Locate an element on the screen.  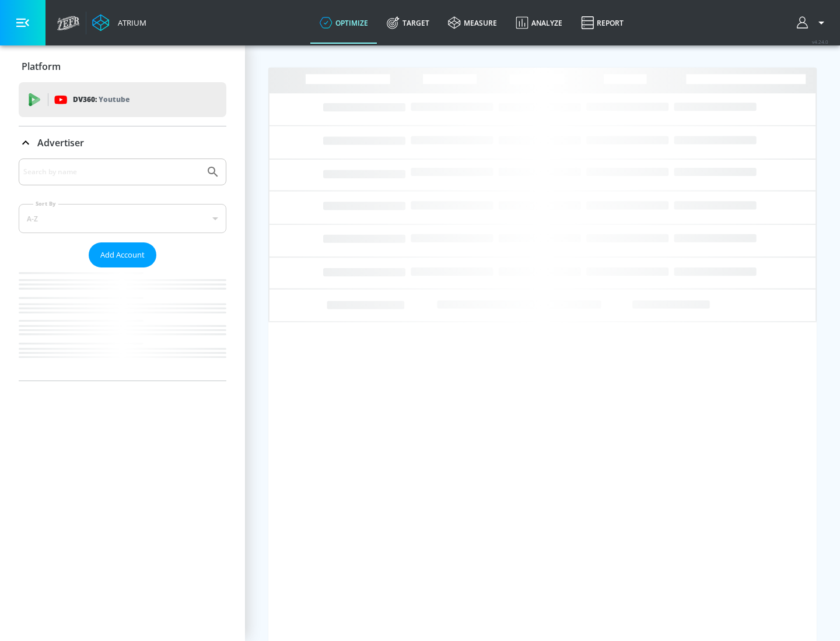
a: measure is located at coordinates (473, 22).